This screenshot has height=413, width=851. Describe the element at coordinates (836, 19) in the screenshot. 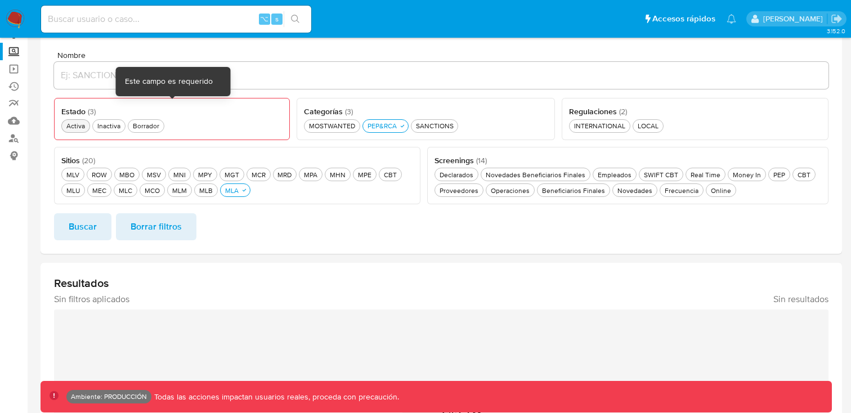

I see `a: Salir` at that location.